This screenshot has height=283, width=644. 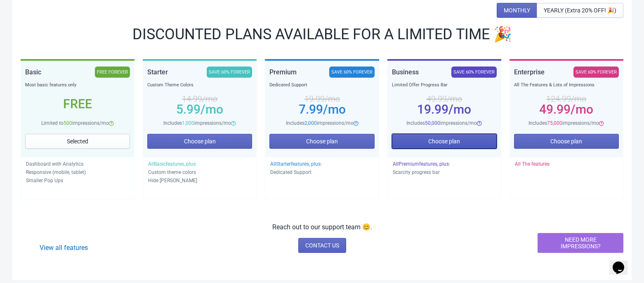 What do you see at coordinates (322, 85) in the screenshot?
I see `div: Dedicated Support` at bounding box center [322, 85].